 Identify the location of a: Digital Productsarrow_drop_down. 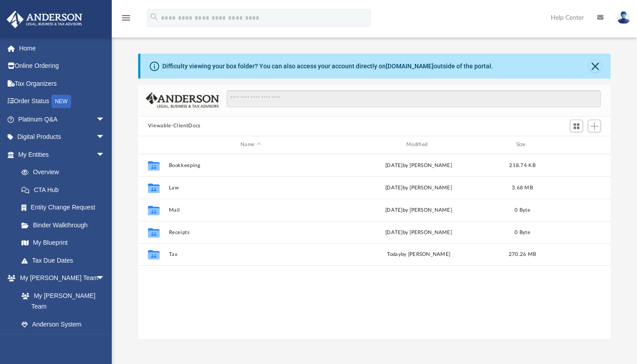
(62, 137).